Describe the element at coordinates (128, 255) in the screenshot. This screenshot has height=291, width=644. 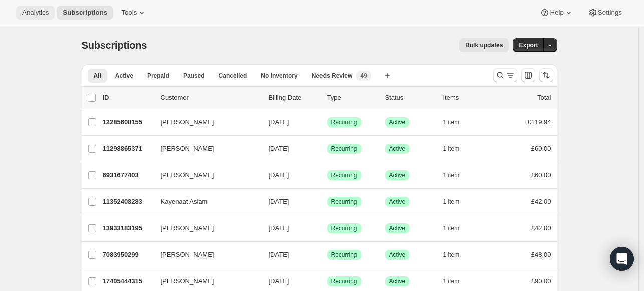
I see `p: 7083950299` at that location.